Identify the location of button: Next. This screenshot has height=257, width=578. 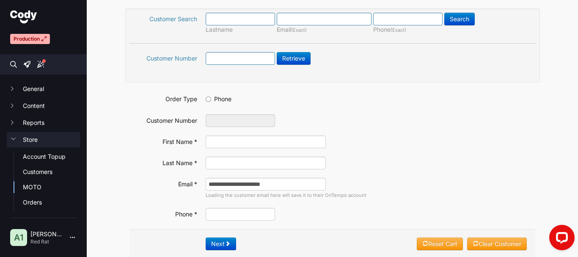
(221, 244).